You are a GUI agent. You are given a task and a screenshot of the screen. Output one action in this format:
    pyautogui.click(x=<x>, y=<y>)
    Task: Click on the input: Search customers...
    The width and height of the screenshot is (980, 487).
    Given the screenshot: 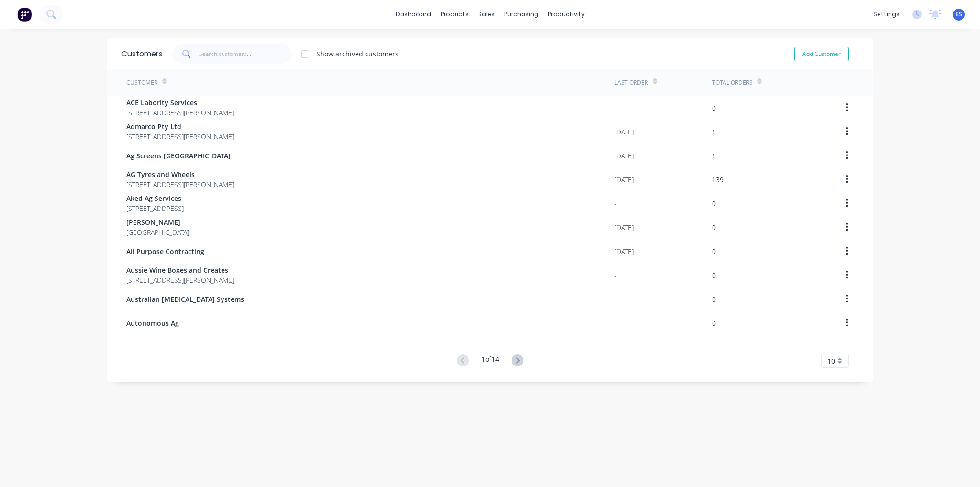 What is the action you would take?
    pyautogui.click(x=246, y=54)
    